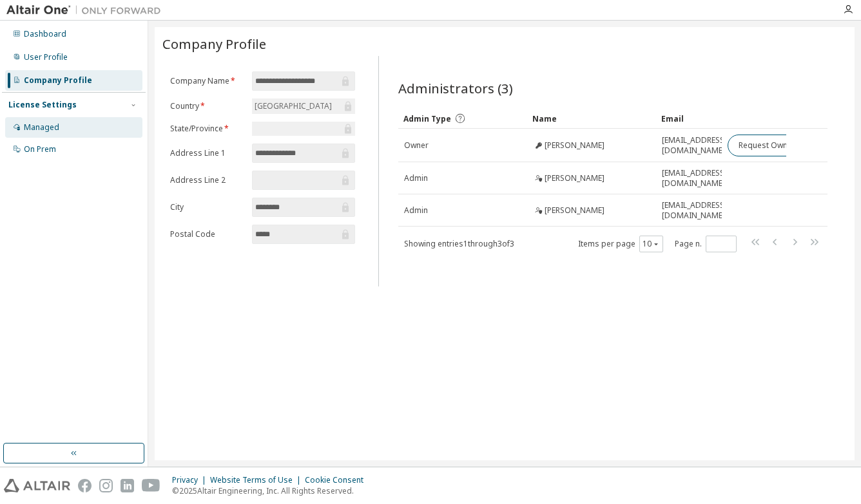 The width and height of the screenshot is (861, 504). What do you see at coordinates (689, 119) in the screenshot?
I see `div: Email` at bounding box center [689, 119].